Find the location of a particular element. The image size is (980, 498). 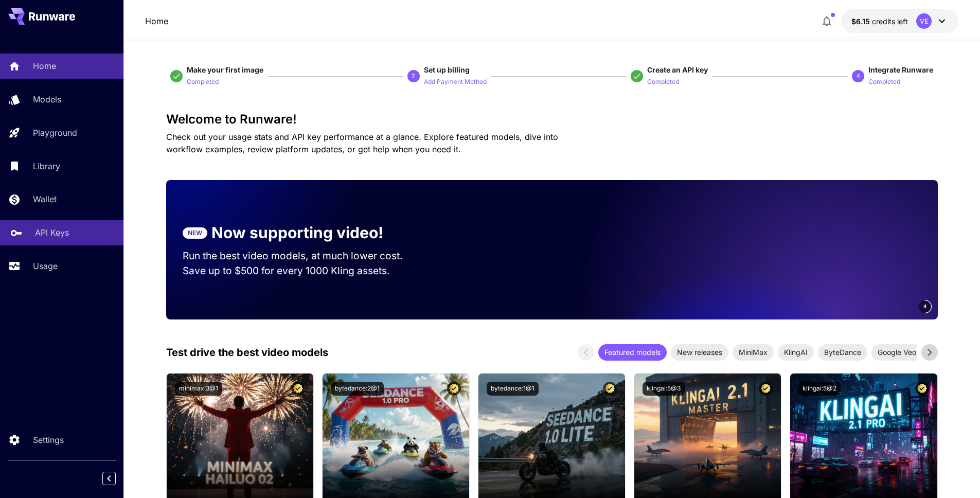

span: credits left is located at coordinates (890, 21).